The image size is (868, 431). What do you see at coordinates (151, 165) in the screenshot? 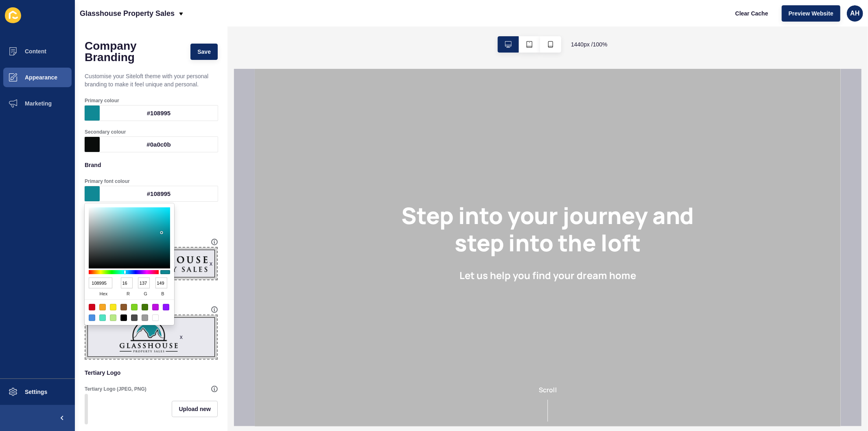
I see `p: Brand` at bounding box center [151, 165].